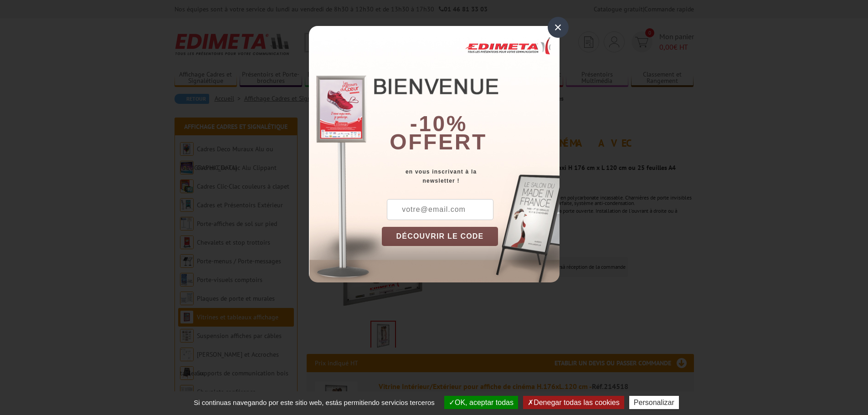 The image size is (868, 415). Describe the element at coordinates (439, 142) in the screenshot. I see `font: offert` at that location.